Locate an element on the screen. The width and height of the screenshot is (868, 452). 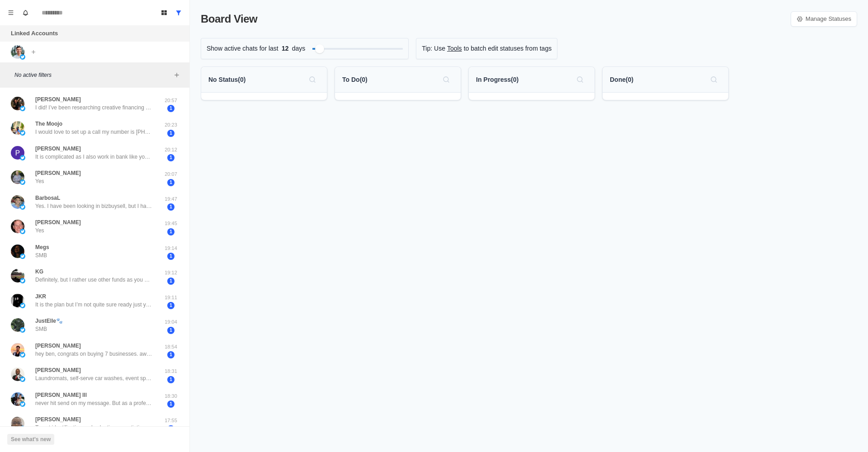
p: Done ( 0 ) is located at coordinates (621, 79).